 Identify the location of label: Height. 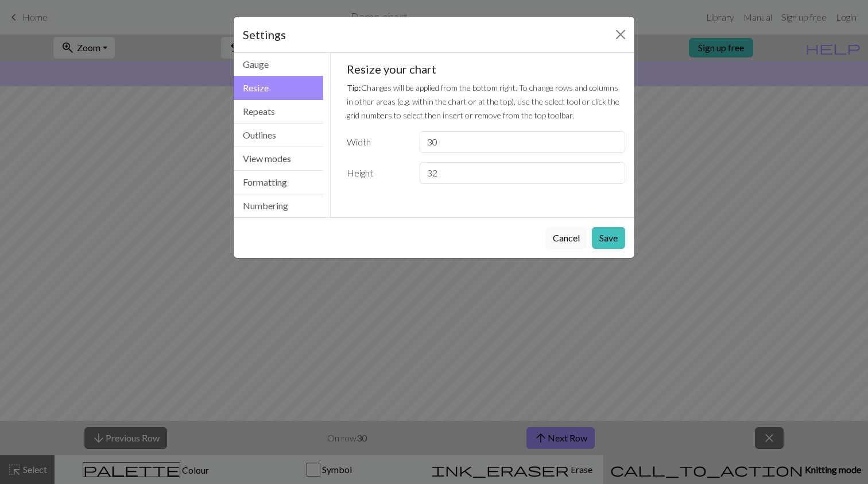
(376, 173).